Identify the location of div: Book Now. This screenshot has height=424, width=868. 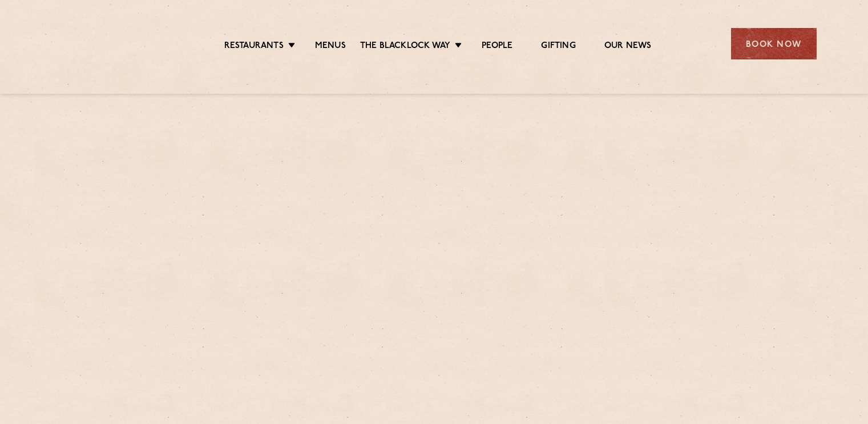
(773, 43).